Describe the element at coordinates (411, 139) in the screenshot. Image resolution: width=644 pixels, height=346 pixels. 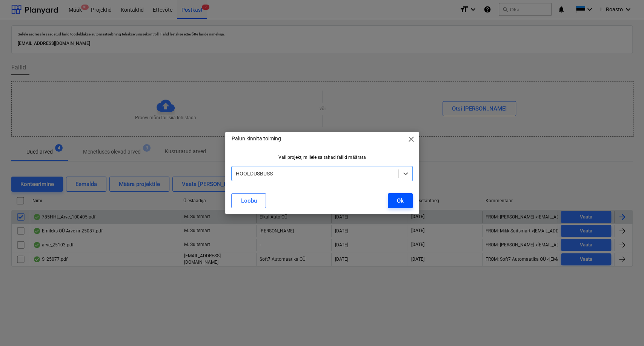
I see `span: close` at that location.